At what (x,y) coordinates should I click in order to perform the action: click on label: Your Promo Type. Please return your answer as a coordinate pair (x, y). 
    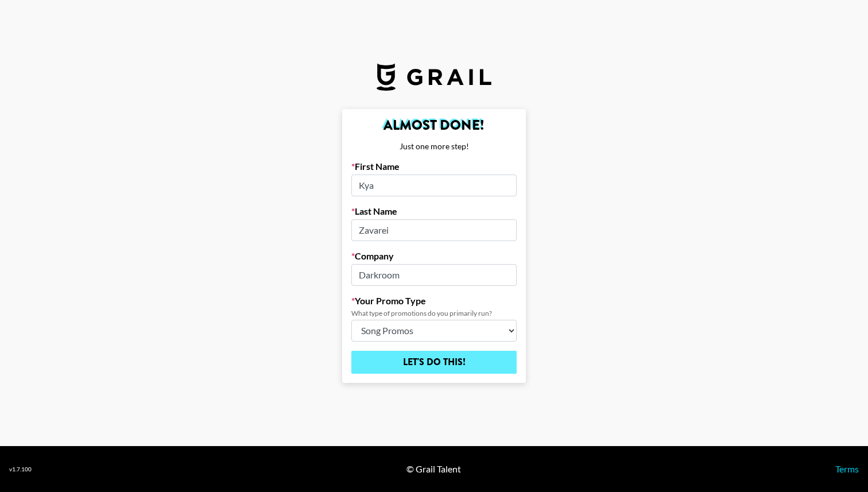
    Looking at the image, I should click on (434, 301).